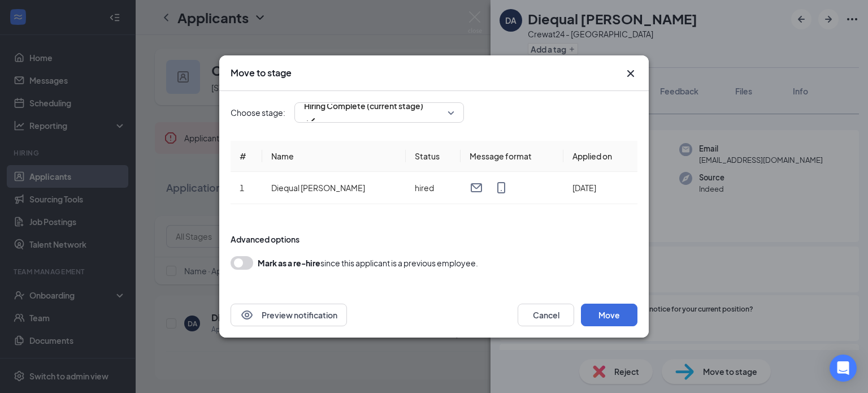 This screenshot has height=393, width=868. I want to click on div: Open Intercom Messenger, so click(843, 368).